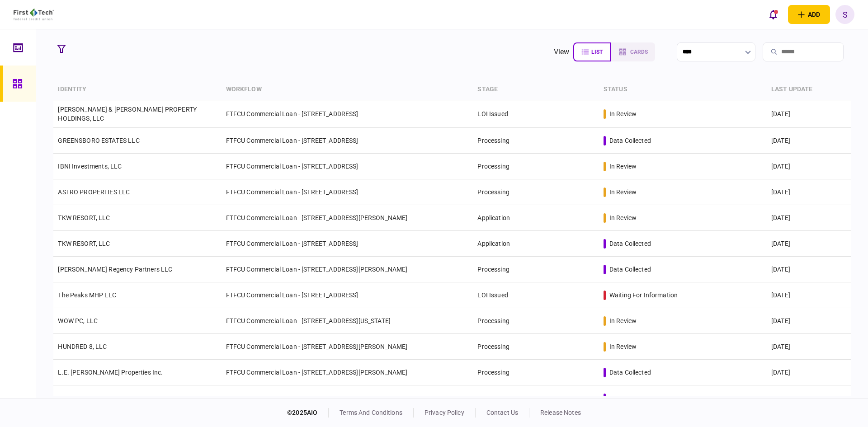  What do you see at coordinates (845, 15) in the screenshot?
I see `button: S` at bounding box center [845, 15].